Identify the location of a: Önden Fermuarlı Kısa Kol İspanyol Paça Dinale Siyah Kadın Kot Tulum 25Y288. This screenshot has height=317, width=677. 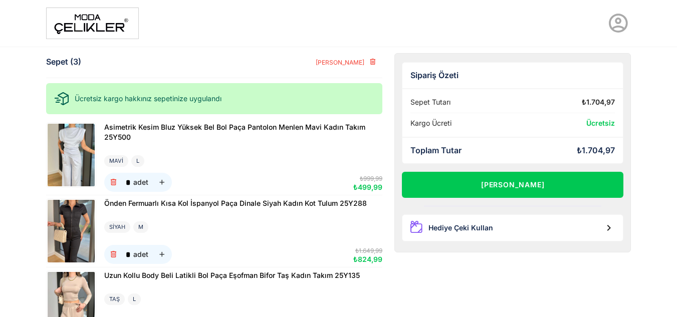
(236, 204).